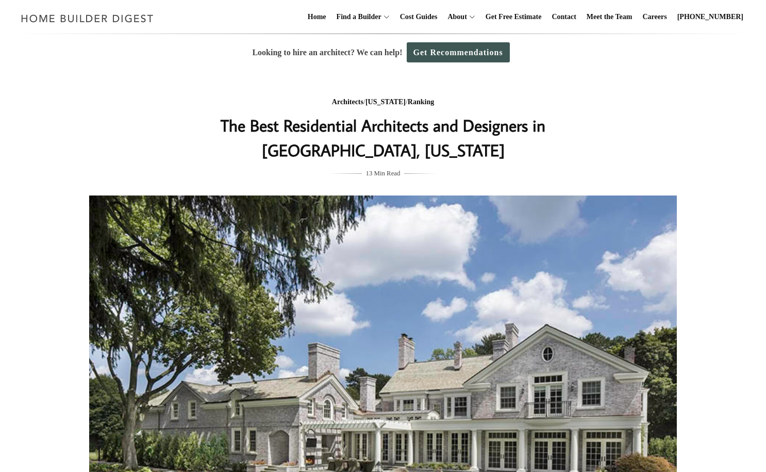 The image size is (766, 472). I want to click on a: Home, so click(317, 17).